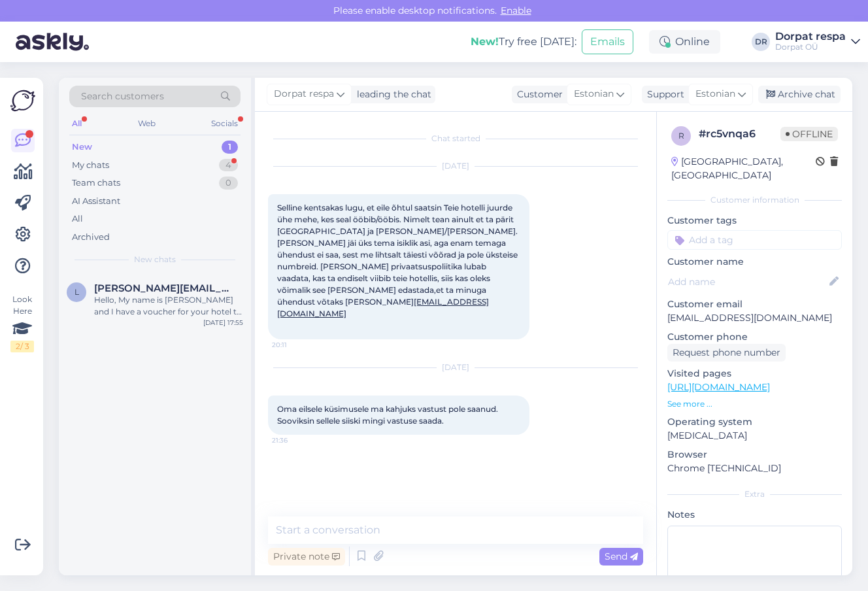 The image size is (868, 591). I want to click on span: New chats, so click(155, 260).